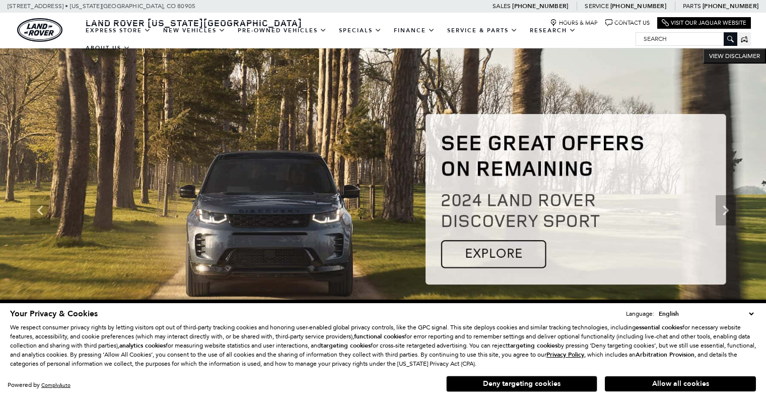  What do you see at coordinates (143, 345) in the screenshot?
I see `strong: analytics cookies` at bounding box center [143, 345].